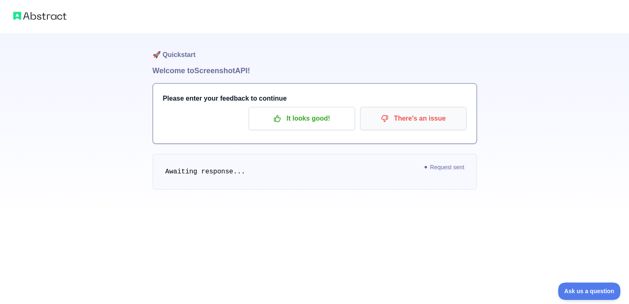 The height and width of the screenshot is (304, 629). I want to click on span: Request sent, so click(445, 167).